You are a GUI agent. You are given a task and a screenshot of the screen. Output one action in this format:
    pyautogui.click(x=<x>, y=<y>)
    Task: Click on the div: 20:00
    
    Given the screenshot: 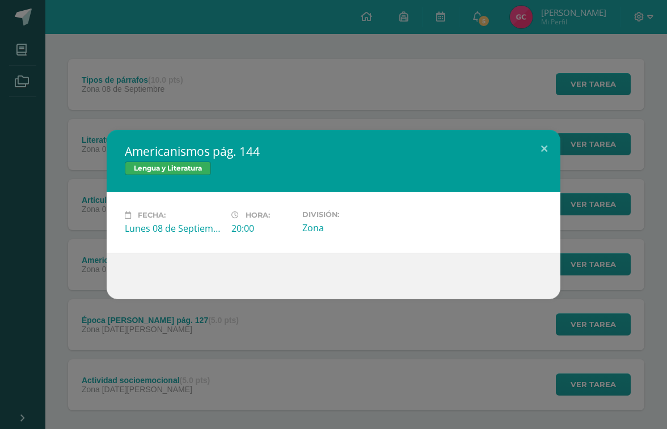 What is the action you would take?
    pyautogui.click(x=262, y=229)
    